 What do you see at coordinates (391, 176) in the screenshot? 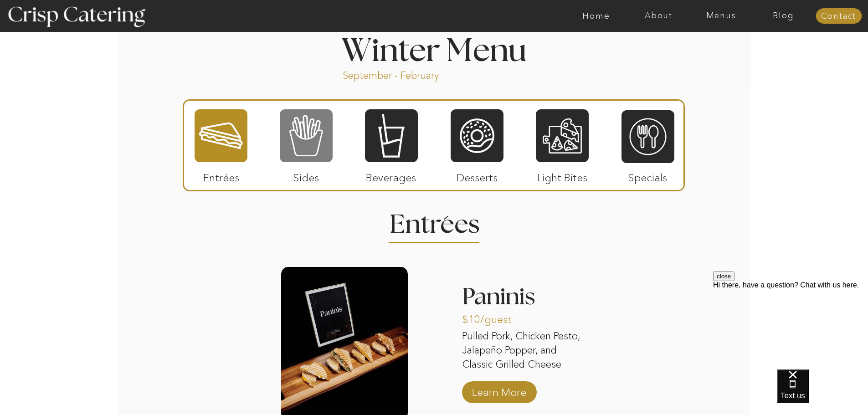
I see `p: Beverages` at bounding box center [391, 176].